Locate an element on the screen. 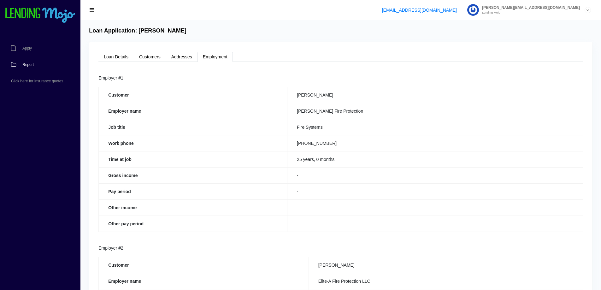 This screenshot has width=601, height=290. th: Job title is located at coordinates (193, 127).